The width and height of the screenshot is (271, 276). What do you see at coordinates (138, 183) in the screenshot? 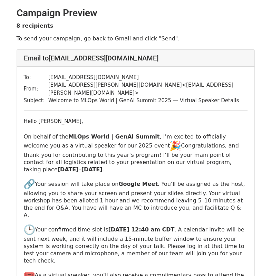
I see `strong: Google Meet` at bounding box center [138, 183].